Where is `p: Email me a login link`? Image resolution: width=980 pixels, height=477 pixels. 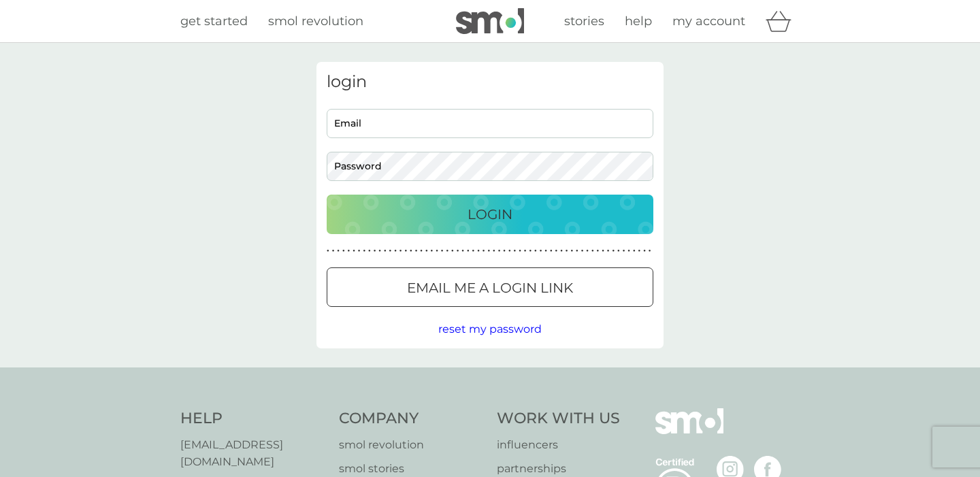 p: Email me a login link is located at coordinates (490, 288).